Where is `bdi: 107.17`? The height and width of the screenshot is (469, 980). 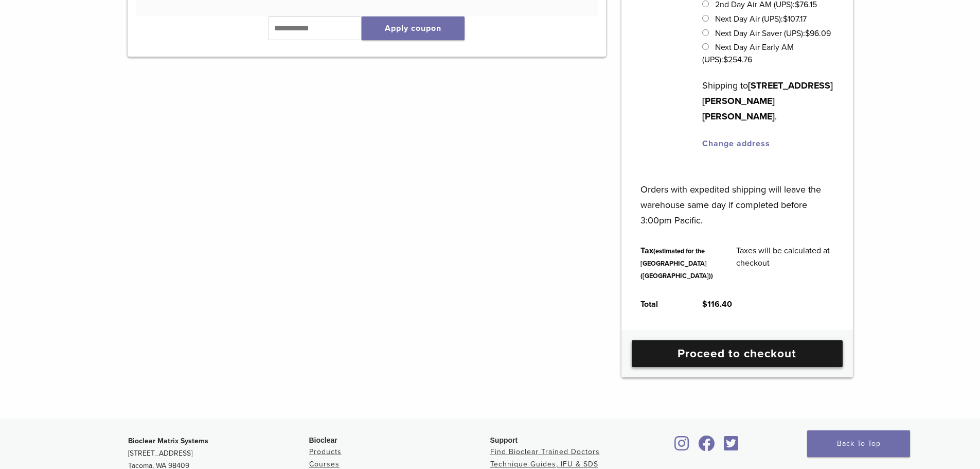 bdi: 107.17 is located at coordinates (795, 19).